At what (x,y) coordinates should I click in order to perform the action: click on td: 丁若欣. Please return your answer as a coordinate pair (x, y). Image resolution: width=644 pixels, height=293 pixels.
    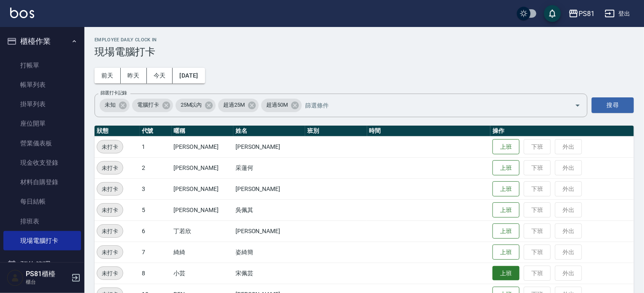
    Looking at the image, I should click on (203, 231).